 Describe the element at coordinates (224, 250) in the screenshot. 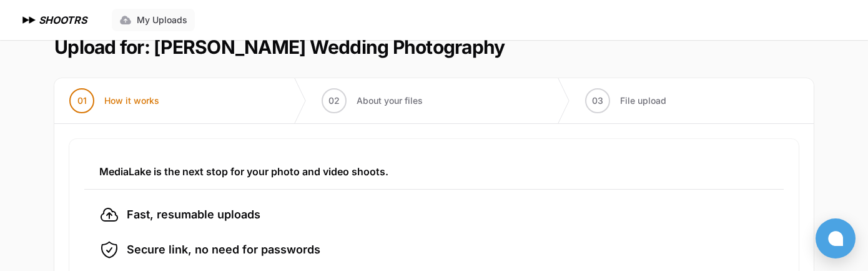

I see `span: Secure link, no need for passwords` at that location.